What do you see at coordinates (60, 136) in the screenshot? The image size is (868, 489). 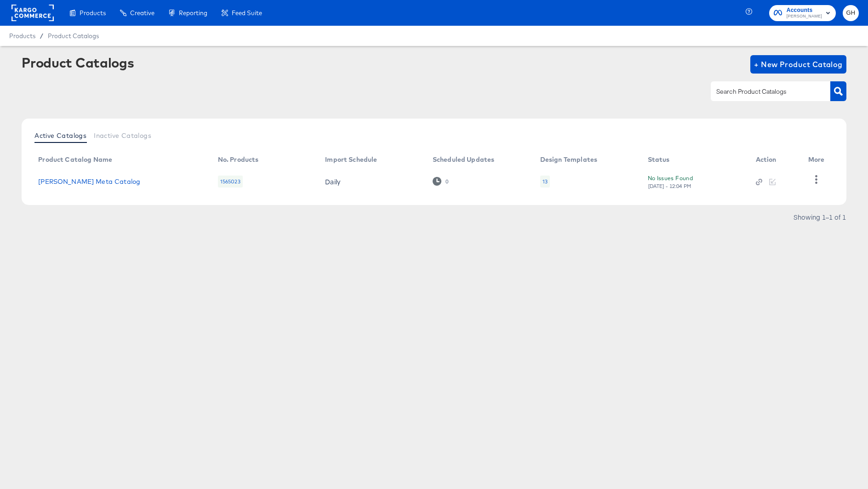 I see `span: Active Catalogs` at bounding box center [60, 136].